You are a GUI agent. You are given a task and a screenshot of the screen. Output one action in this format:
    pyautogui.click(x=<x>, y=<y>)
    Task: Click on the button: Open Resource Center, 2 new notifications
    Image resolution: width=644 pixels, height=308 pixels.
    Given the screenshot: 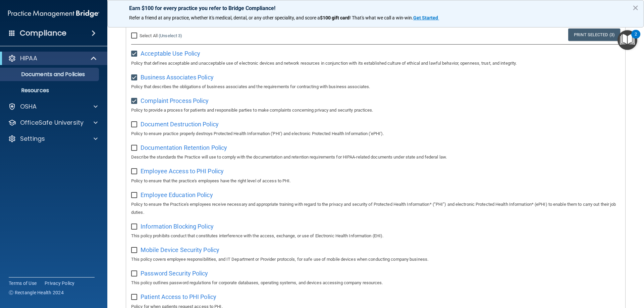 What is the action you would take?
    pyautogui.click(x=627, y=40)
    